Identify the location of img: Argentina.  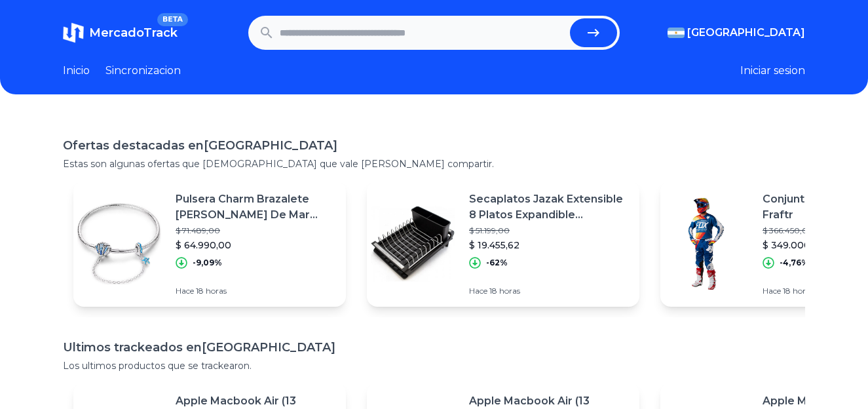
(676, 33).